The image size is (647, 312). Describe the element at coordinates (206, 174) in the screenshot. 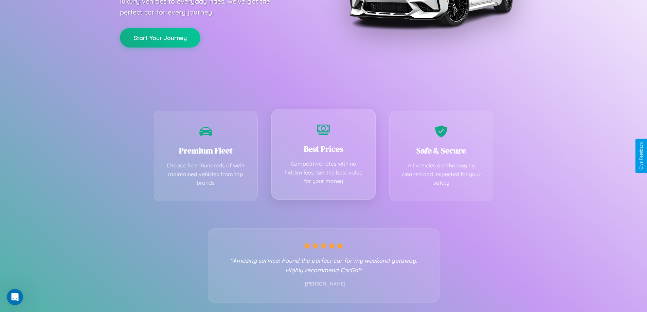

I see `p: Choose from hundreds of well-maintained vehicles from top brands` at that location.